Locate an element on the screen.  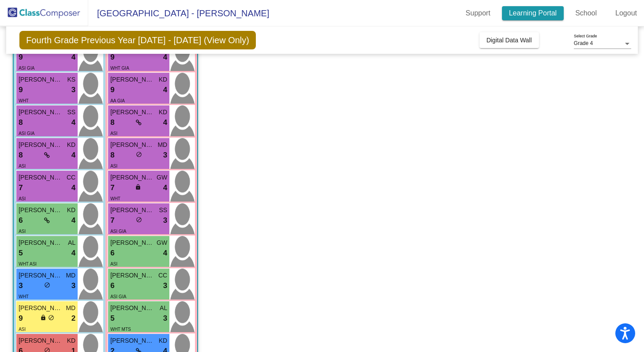
span: WHT GIA is located at coordinates (119, 68).